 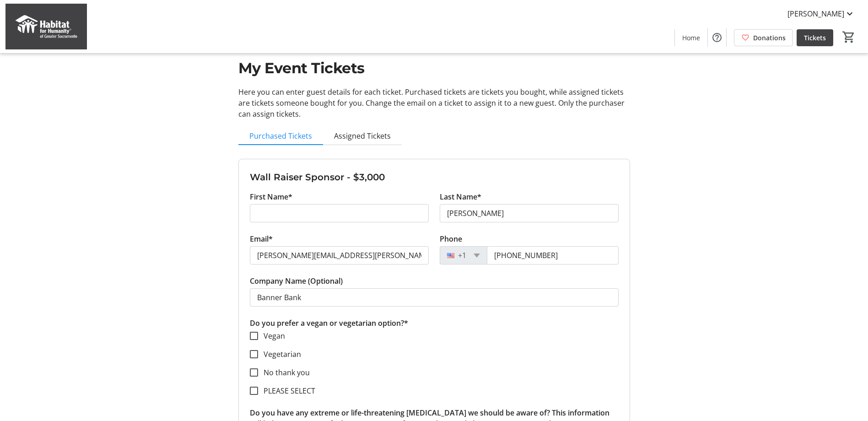 I want to click on label: Vegan, so click(x=271, y=336).